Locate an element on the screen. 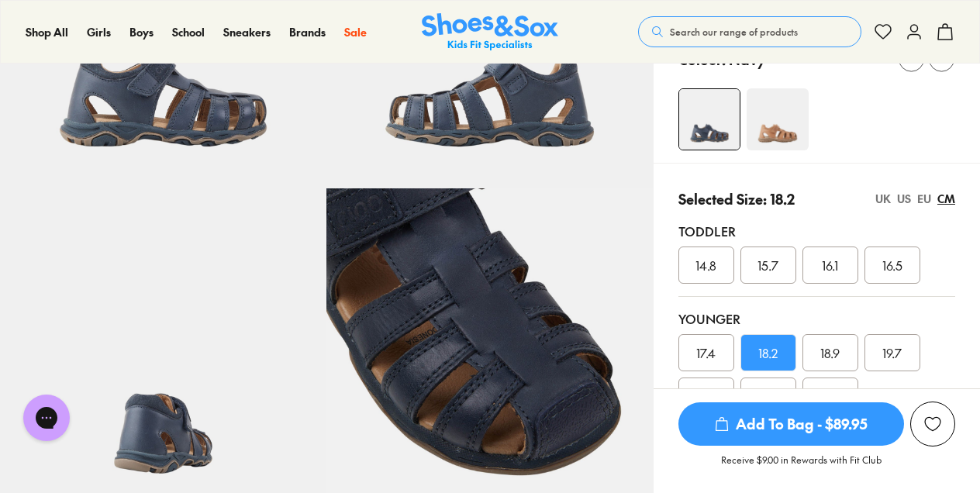 This screenshot has width=980, height=493. div: US is located at coordinates (904, 198).